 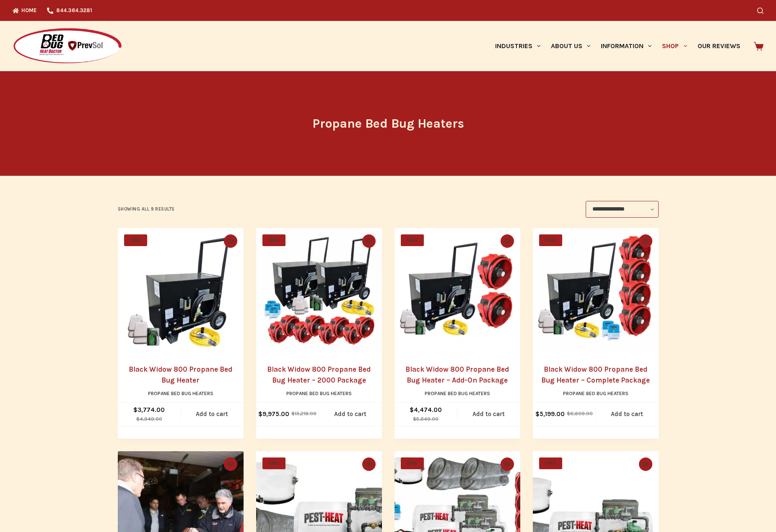 What do you see at coordinates (304, 414) in the screenshot?
I see `bdi: 13,218.00` at bounding box center [304, 414].